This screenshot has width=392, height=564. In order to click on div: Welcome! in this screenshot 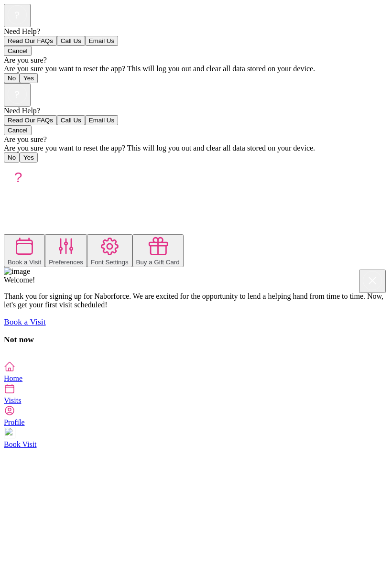, I will do `click(196, 281)`.